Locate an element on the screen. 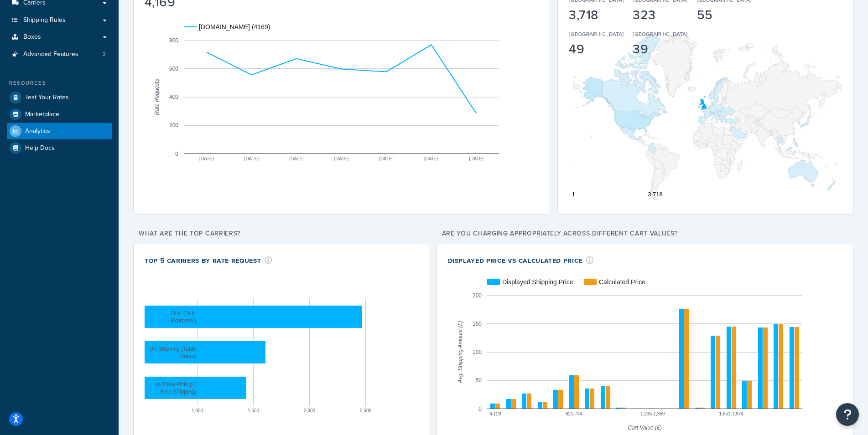  div: 55 is located at coordinates (724, 15).